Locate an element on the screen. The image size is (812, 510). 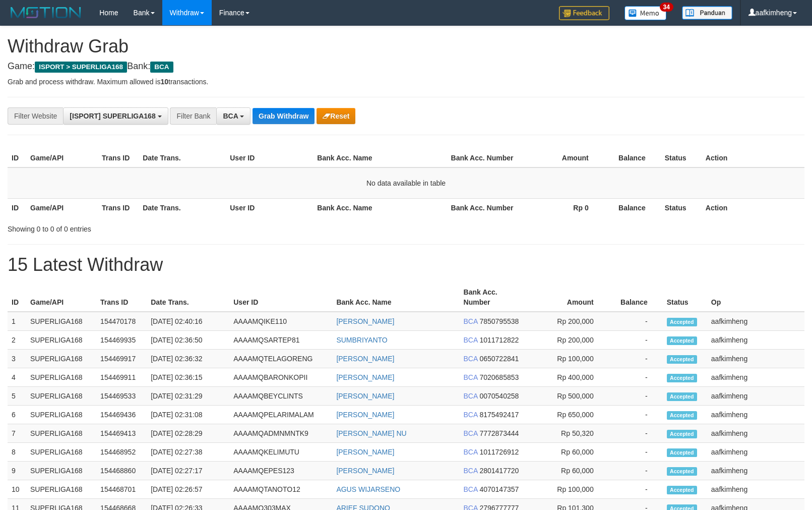
th: Amount is located at coordinates (561, 158).